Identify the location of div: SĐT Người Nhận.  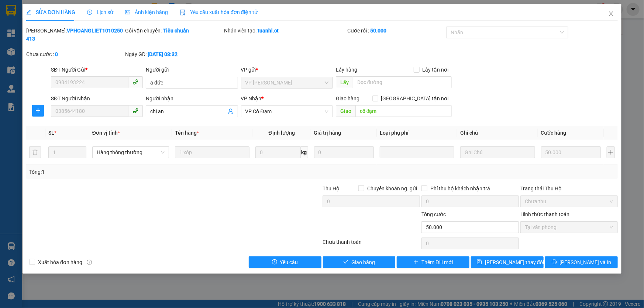
(97, 99).